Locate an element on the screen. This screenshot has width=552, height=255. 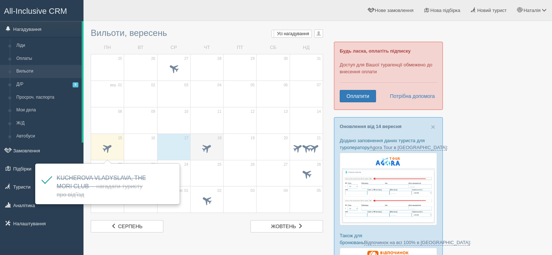
span: 12 is located at coordinates (252, 112).